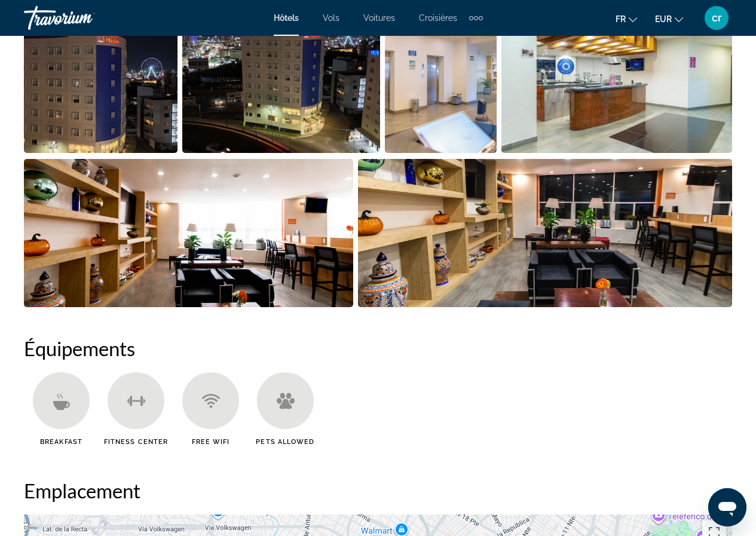 The height and width of the screenshot is (536, 756). I want to click on h2: Équipements, so click(377, 349).